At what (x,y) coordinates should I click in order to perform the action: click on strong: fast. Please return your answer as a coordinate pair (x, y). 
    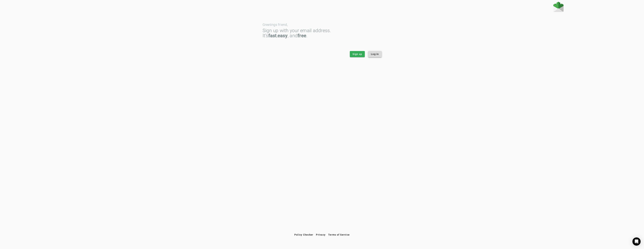
    Looking at the image, I should click on (273, 36).